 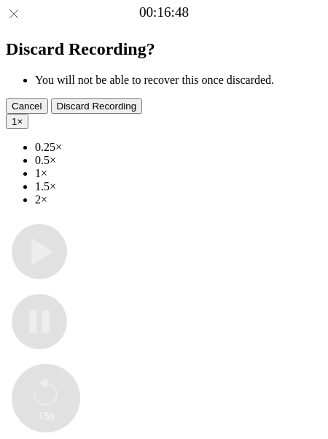 I want to click on li: 1×, so click(x=179, y=174).